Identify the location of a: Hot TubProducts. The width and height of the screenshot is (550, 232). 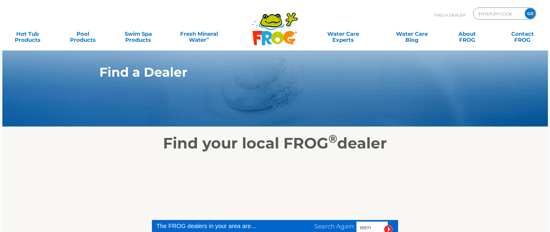
(27, 34).